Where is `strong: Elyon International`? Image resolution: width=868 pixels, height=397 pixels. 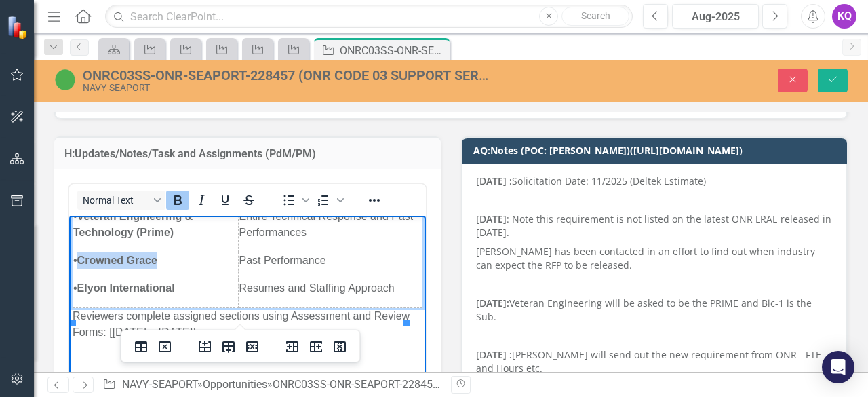
strong: Elyon International is located at coordinates (57, 72).